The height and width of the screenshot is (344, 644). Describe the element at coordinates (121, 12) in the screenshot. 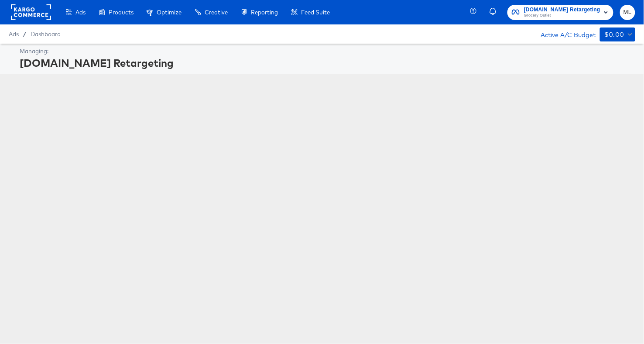

I see `span: Products` at that location.